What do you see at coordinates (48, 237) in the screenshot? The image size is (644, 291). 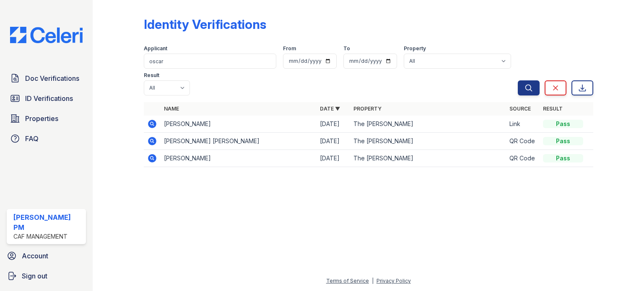 I see `div: CAF Management` at bounding box center [48, 237].